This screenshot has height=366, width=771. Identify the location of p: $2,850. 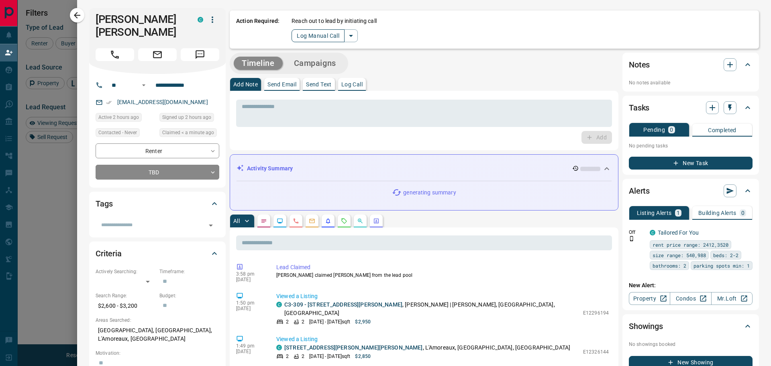
(363, 356).